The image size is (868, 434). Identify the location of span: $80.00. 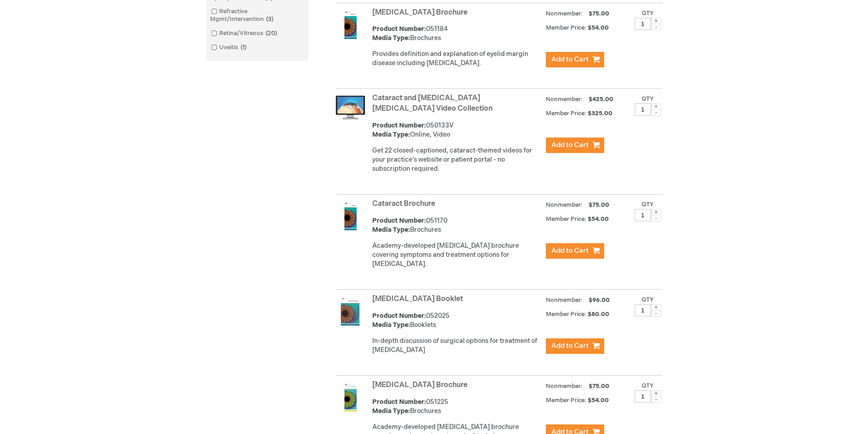
(599, 314).